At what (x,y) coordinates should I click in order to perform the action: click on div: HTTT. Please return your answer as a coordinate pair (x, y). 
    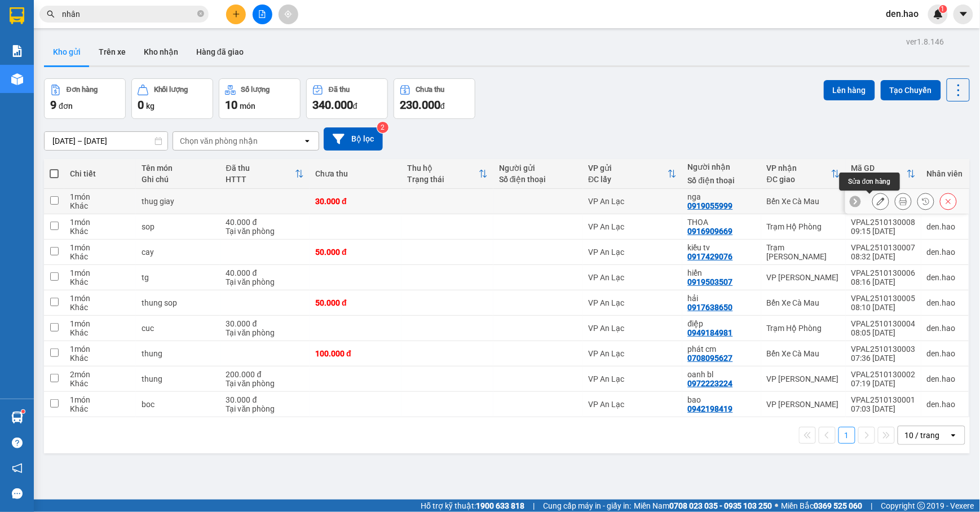
    Looking at the image, I should click on (261, 179).